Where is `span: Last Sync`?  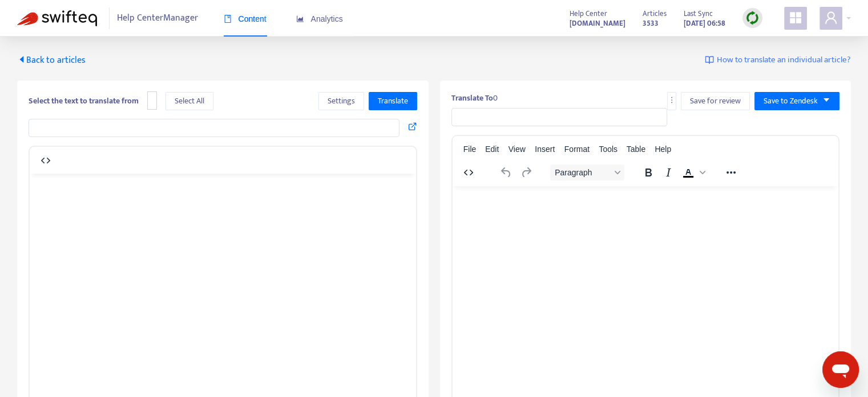
span: Last Sync is located at coordinates (698, 14).